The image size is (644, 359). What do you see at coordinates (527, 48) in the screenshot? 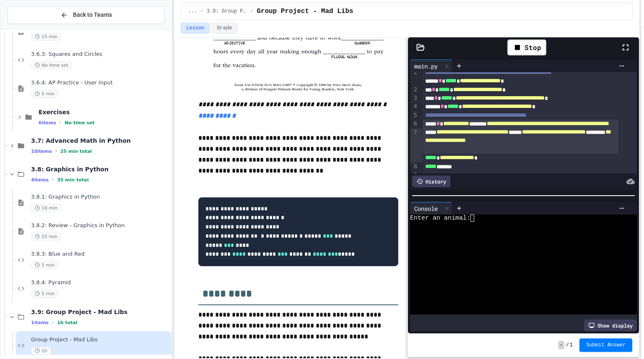
I see `div: Stop` at bounding box center [527, 48].